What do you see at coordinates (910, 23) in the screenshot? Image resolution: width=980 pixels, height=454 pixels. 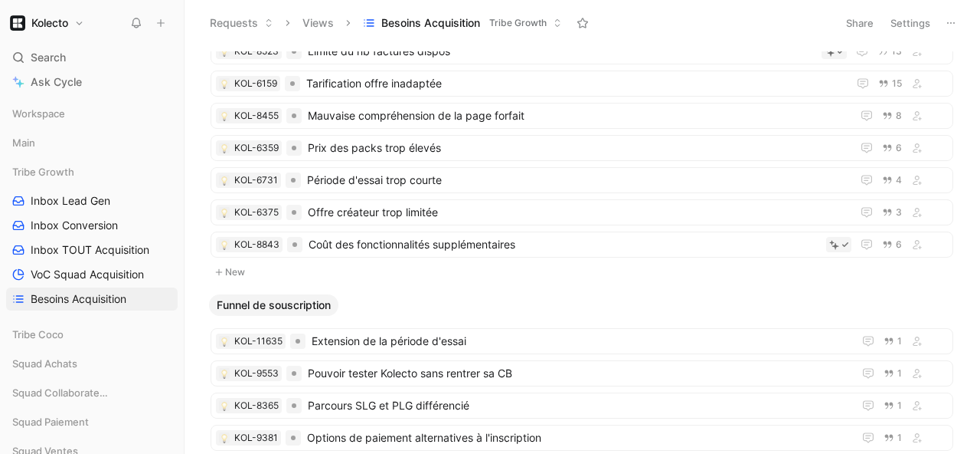 I see `button: Settings` at bounding box center [910, 23].